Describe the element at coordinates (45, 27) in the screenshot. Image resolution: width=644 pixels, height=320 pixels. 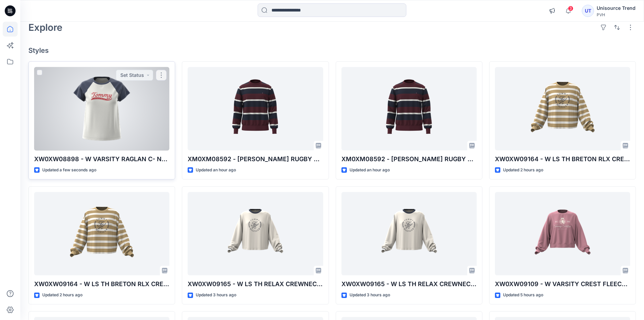
I see `h2: Explore` at that location.